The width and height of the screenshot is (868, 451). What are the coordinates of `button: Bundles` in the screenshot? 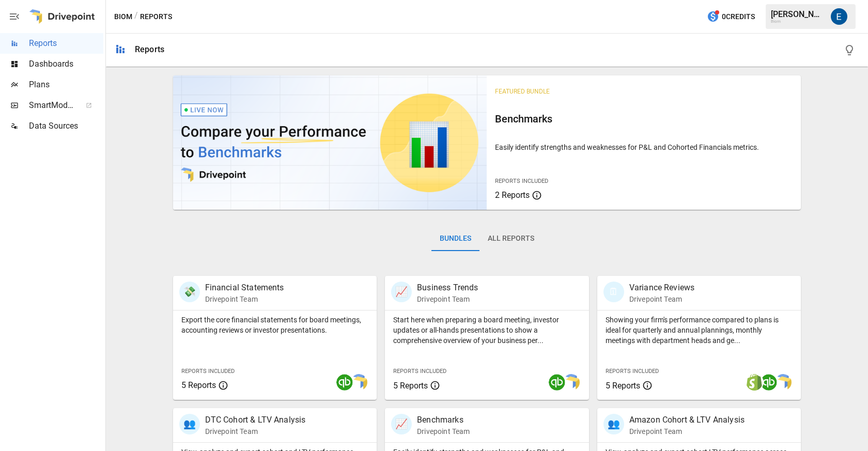 It's located at (455, 238).